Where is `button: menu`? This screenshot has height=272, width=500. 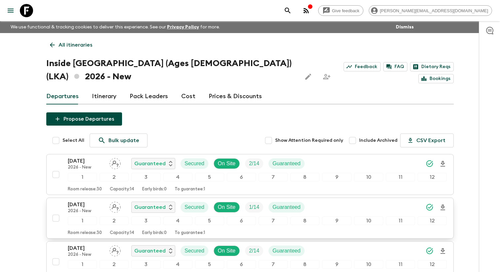 button: menu is located at coordinates (11, 11).